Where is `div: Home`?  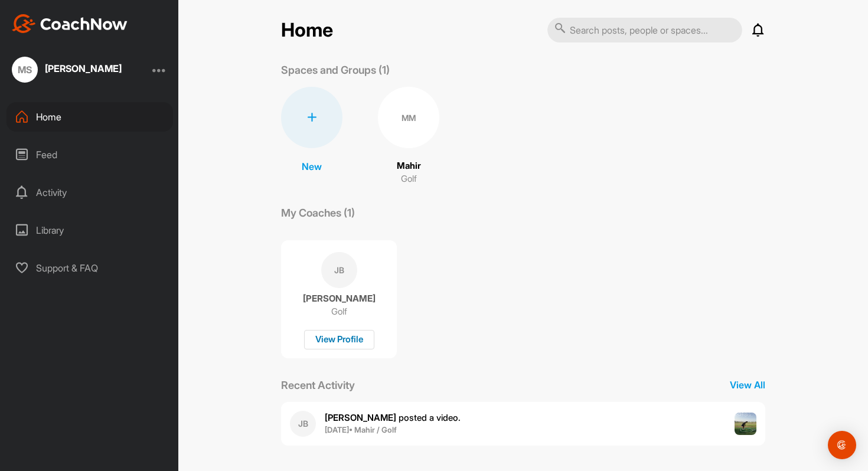
div: Home is located at coordinates (89, 117).